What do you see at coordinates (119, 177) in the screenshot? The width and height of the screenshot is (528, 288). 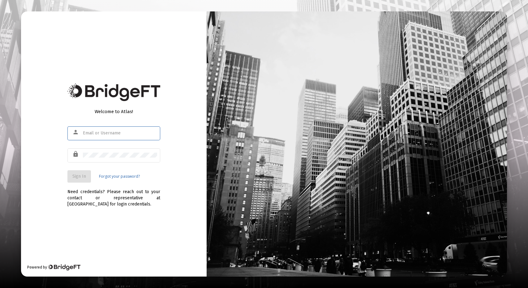 I see `a: Forgot your password?` at bounding box center [119, 177].